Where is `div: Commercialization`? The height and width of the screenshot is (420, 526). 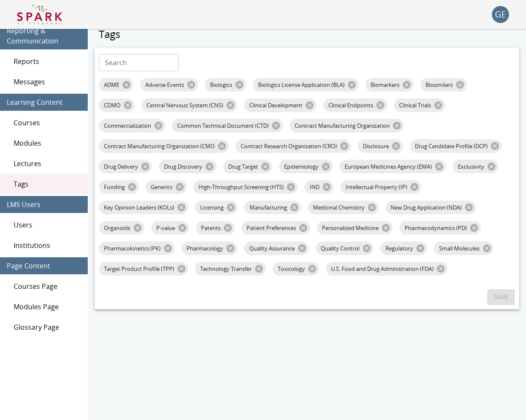
div: Commercialization is located at coordinates (132, 126).